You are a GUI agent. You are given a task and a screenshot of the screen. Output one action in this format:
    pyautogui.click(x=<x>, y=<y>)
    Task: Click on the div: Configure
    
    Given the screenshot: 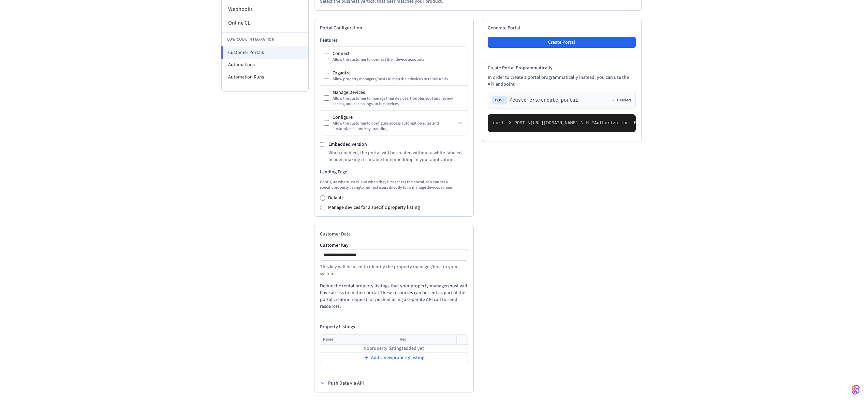 What is the action you would take?
    pyautogui.click(x=394, y=117)
    